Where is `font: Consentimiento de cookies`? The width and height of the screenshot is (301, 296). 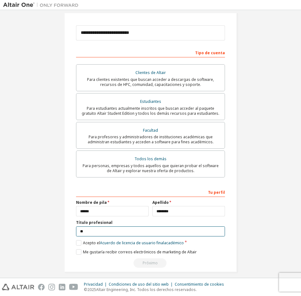
font: Consentimiento de cookies is located at coordinates (199, 284).